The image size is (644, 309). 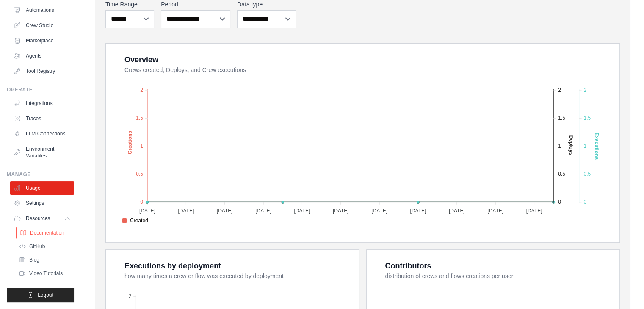 I want to click on a: Video Tutorials, so click(x=44, y=273).